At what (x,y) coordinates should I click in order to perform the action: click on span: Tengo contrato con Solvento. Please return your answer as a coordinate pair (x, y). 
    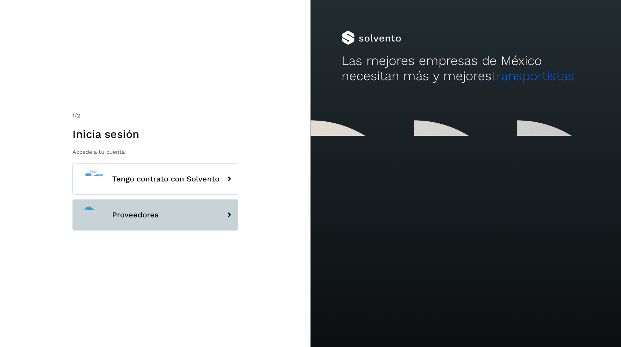
    Looking at the image, I should click on (166, 179).